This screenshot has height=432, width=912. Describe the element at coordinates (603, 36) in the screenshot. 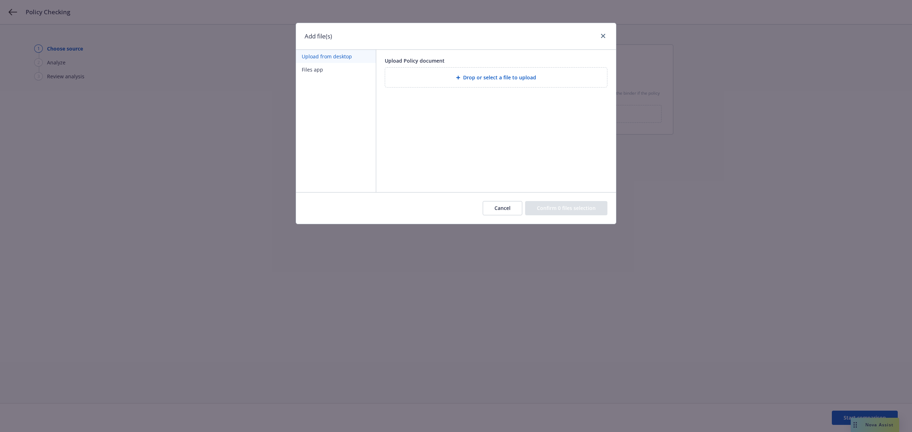

I see `a: close` at that location.